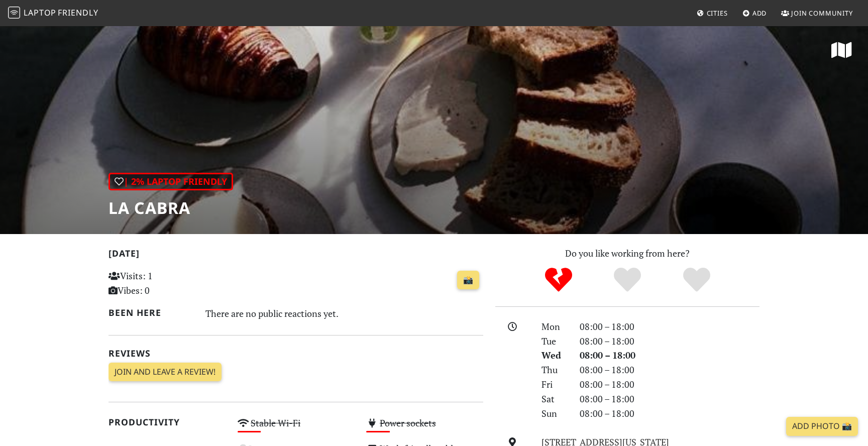 This screenshot has width=868, height=446. I want to click on div: Thu, so click(555, 370).